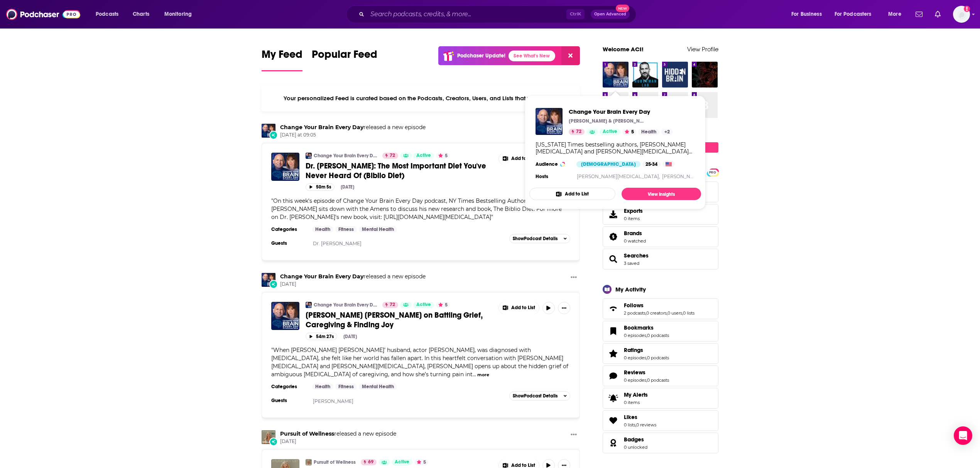  I want to click on div: Open Intercom Messenger, so click(963, 436).